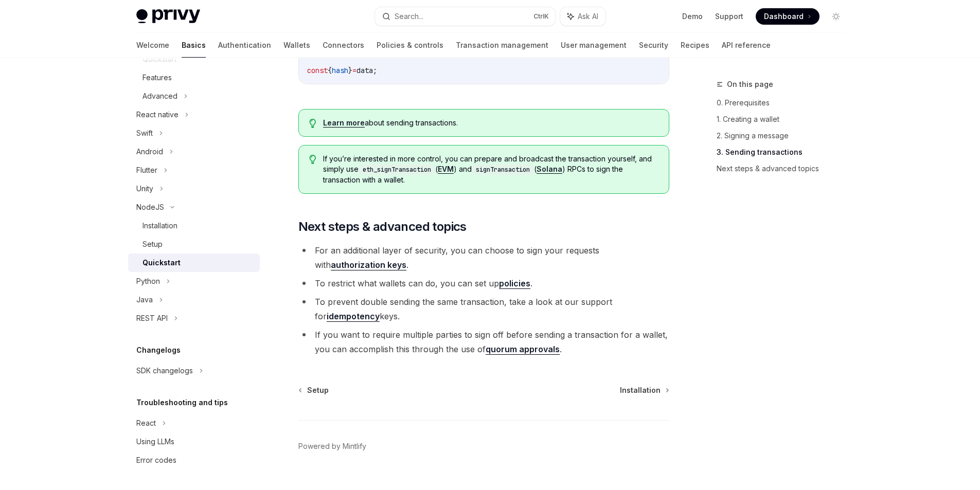 The width and height of the screenshot is (980, 490). I want to click on li: To restrict what wallets can do, you can set up ., so click(484, 283).